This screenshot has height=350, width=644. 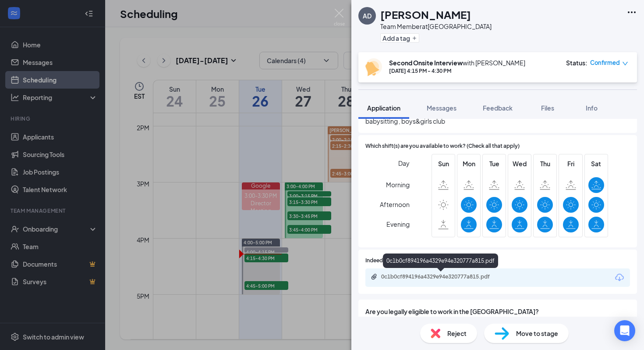 I want to click on span: babysitting , boys&girls club, so click(x=498, y=121).